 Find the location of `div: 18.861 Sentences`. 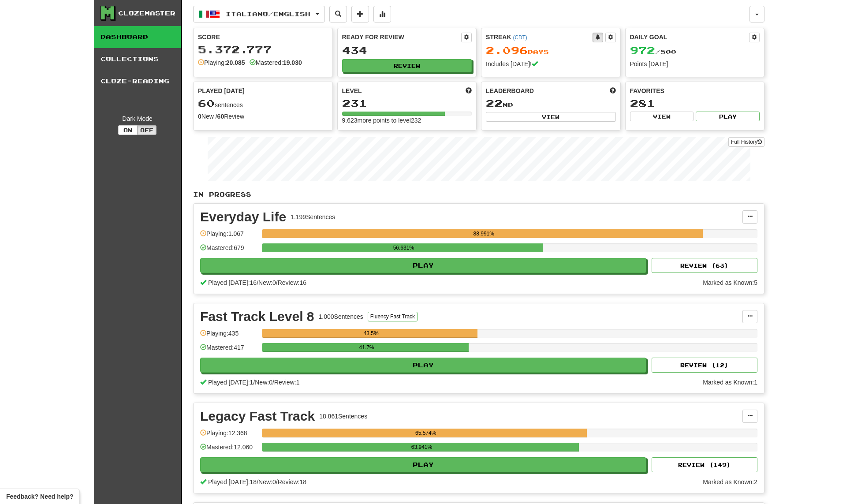

div: 18.861 Sentences is located at coordinates (343, 416).